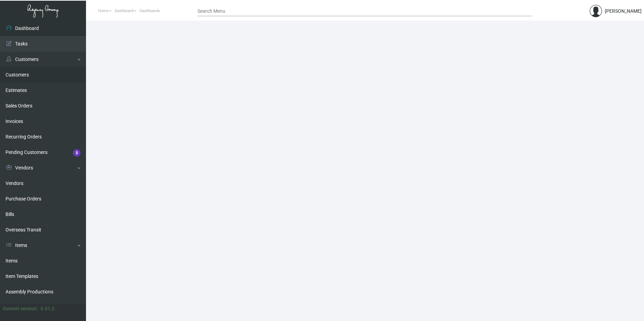 Image resolution: width=644 pixels, height=321 pixels. What do you see at coordinates (48, 308) in the screenshot?
I see `div: 0.51.2` at bounding box center [48, 308].